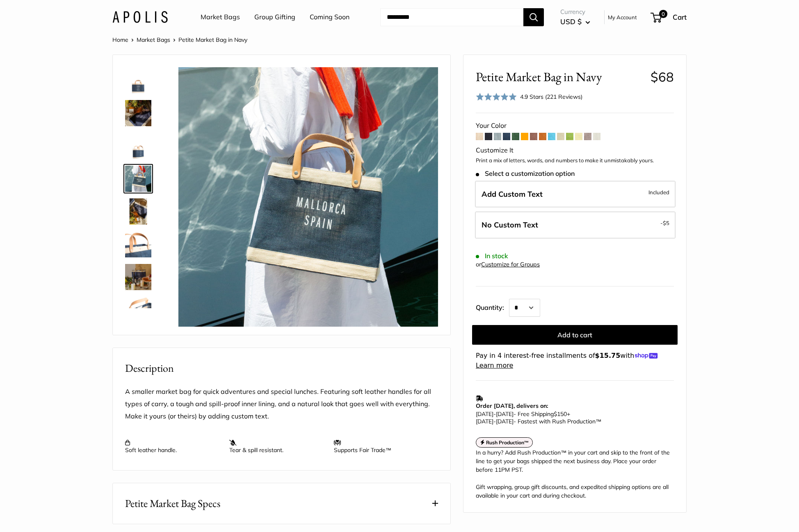 The image size is (799, 532). I want to click on label: Quantity:, so click(492, 307).